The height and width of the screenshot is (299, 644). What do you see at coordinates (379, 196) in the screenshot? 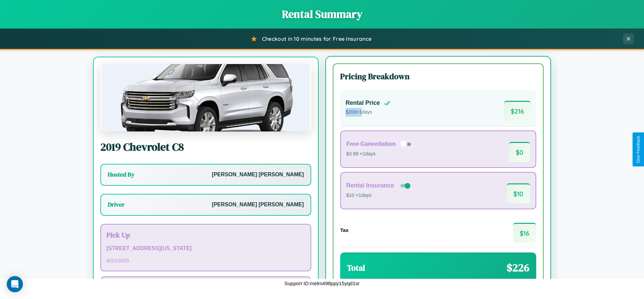
I see `p: $10 × 1 days` at bounding box center [379, 196].